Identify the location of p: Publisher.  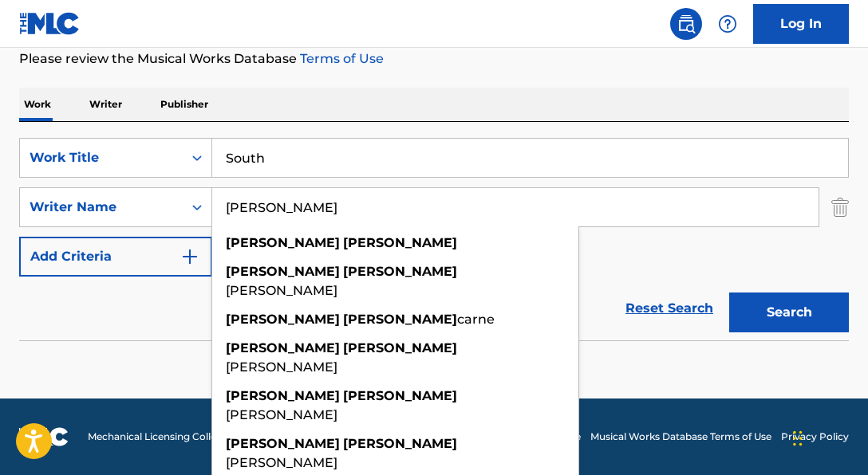
(184, 104).